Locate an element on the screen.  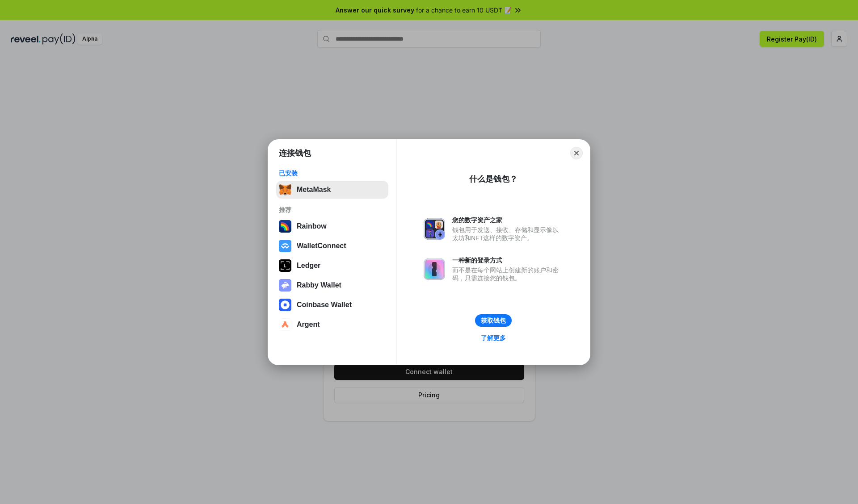
img: svg+xml,%3Csvg%20fill%3D%22none%22%20height%3D%2233%22%20viewBox%3D%220%200%2035%2033%22%20width%... is located at coordinates (285, 190).